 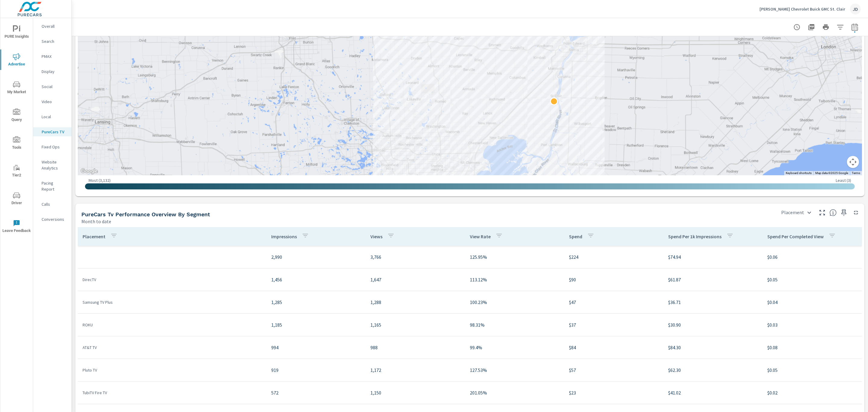 I want to click on p: Spend Per Completed View, so click(x=795, y=236).